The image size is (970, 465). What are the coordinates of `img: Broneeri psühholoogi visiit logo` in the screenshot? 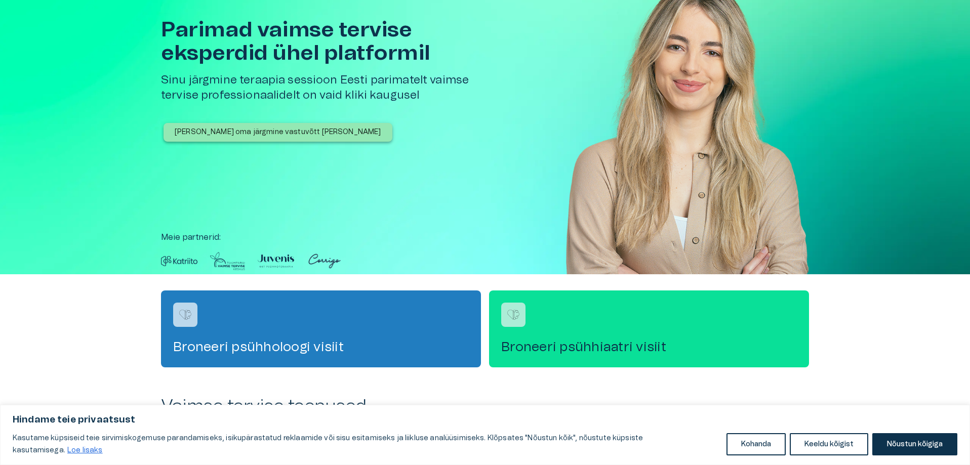 It's located at (185, 315).